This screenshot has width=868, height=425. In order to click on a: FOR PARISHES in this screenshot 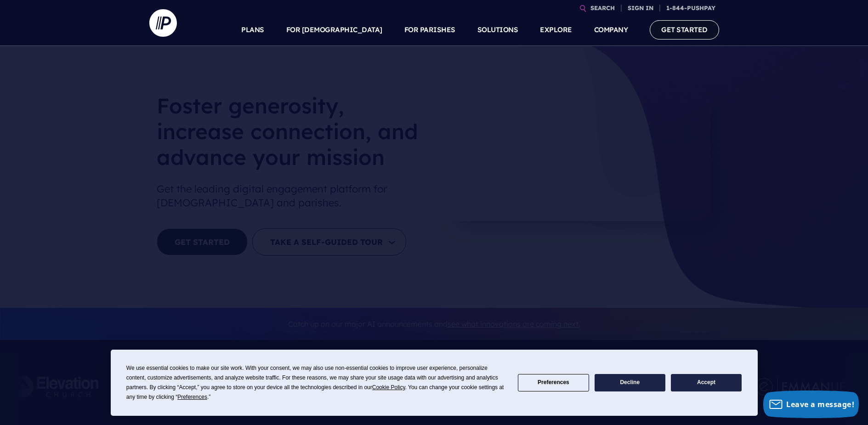, I will do `click(430, 30)`.